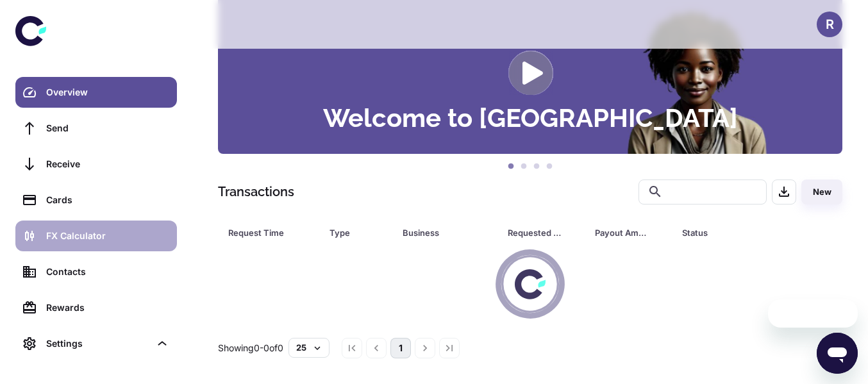  What do you see at coordinates (535, 233) in the screenshot?
I see `div: Requested Amount` at bounding box center [535, 233].